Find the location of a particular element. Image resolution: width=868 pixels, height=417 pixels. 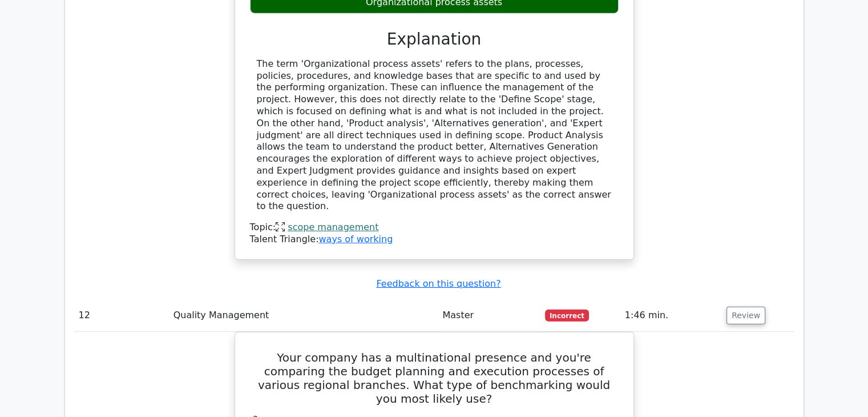

a: Feedback on this question? is located at coordinates (439, 283).